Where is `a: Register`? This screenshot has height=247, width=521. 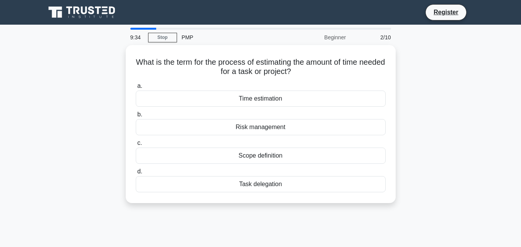 a: Register is located at coordinates (446, 12).